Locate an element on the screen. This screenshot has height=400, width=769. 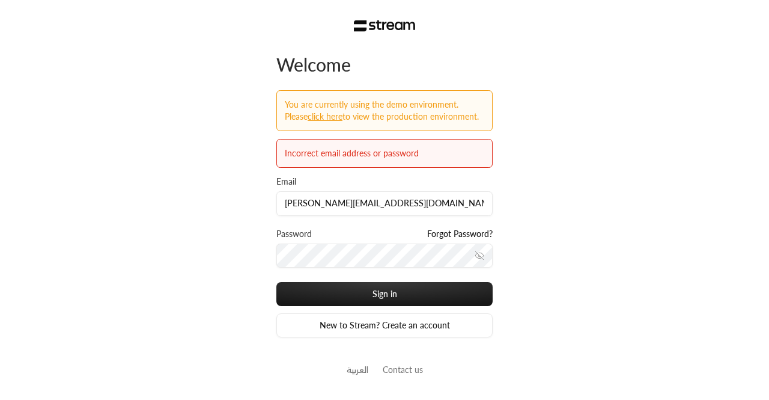
div: Incorrect email address or password is located at coordinates (385, 153).